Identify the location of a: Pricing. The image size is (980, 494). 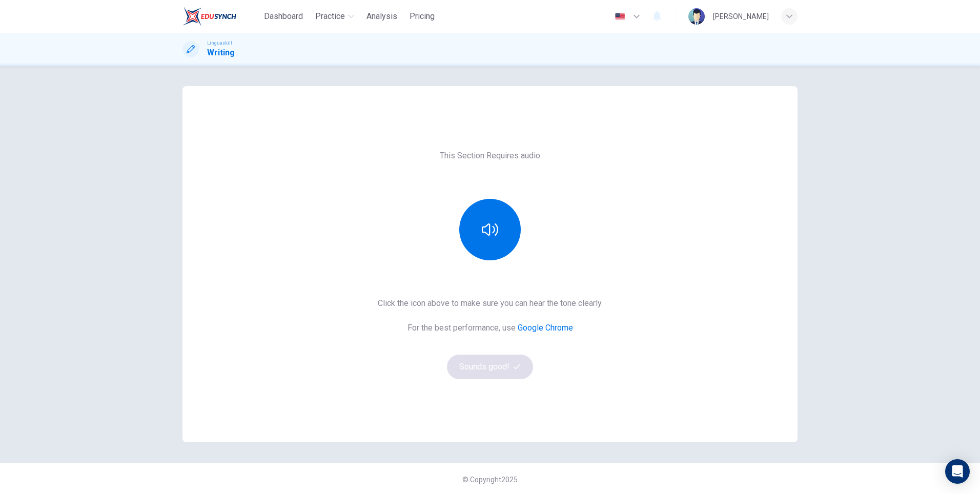
(422, 16).